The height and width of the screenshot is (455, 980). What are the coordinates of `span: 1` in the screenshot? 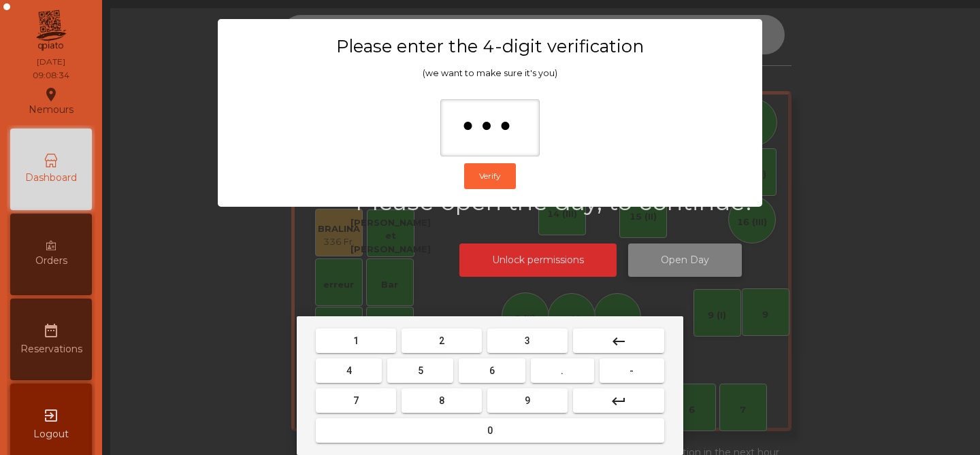 It's located at (356, 341).